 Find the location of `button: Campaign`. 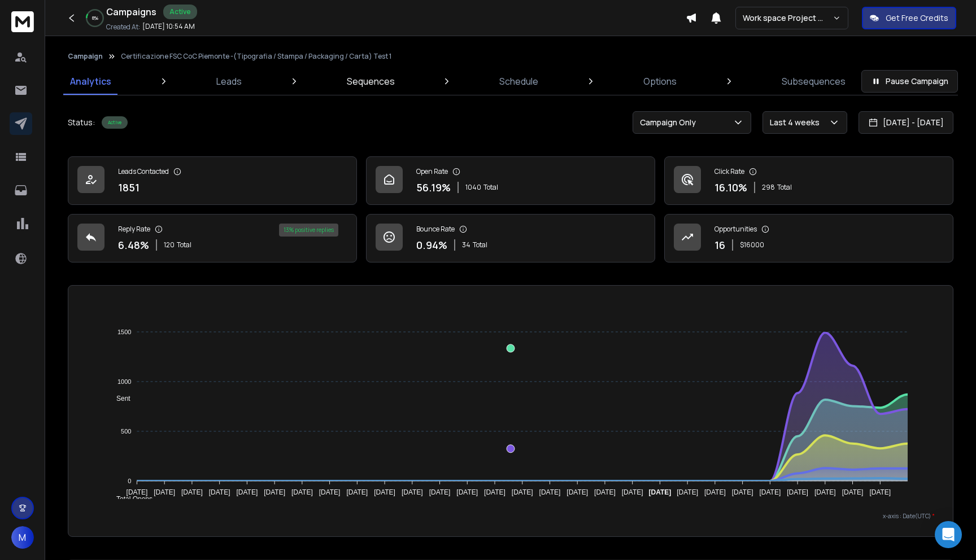

button: Campaign is located at coordinates (85, 56).